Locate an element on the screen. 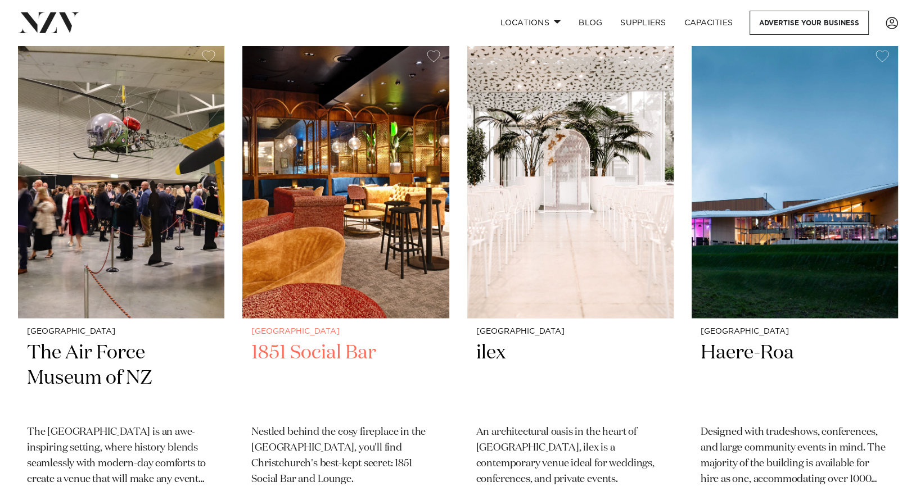 This screenshot has width=916, height=500. h2: The Air Force Museum of NZ is located at coordinates (121, 378).